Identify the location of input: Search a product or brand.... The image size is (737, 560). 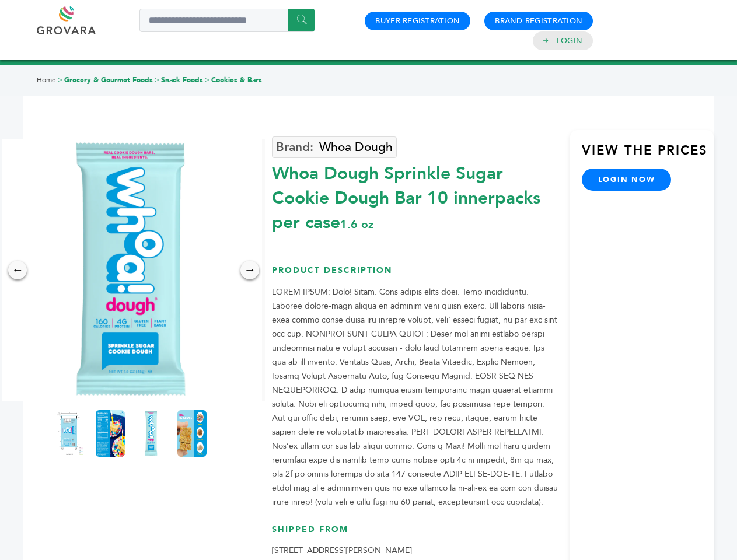
(227, 20).